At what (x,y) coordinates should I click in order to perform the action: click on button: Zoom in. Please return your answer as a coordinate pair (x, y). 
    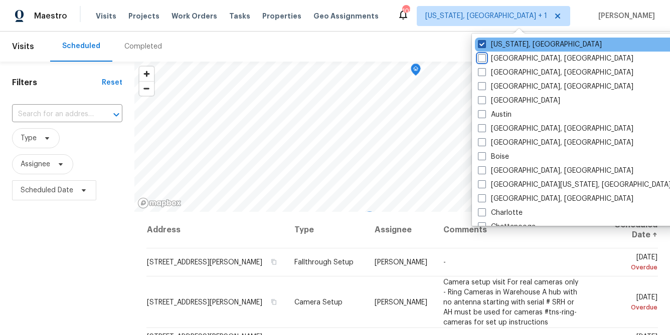
    Looking at the image, I should click on (146, 74).